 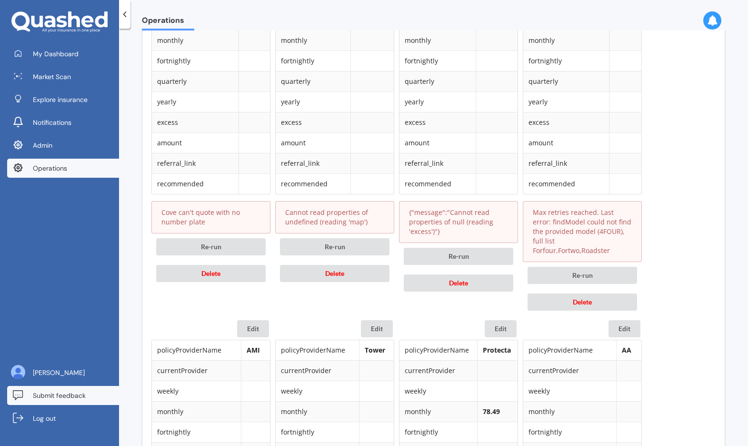 I want to click on a: Admin, so click(x=63, y=145).